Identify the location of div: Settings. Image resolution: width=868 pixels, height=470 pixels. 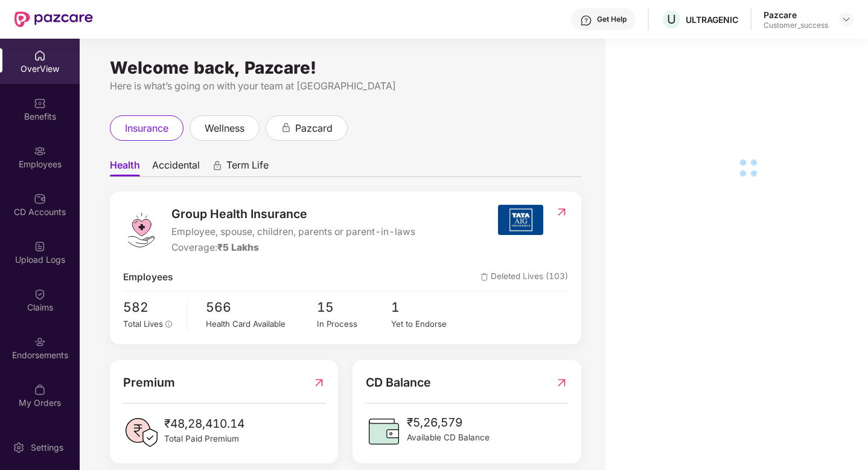
(47, 448).